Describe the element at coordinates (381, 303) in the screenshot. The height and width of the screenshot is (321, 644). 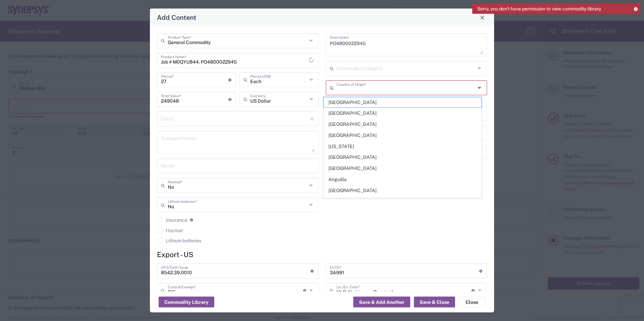
I see `button: Save & Add Another` at that location.